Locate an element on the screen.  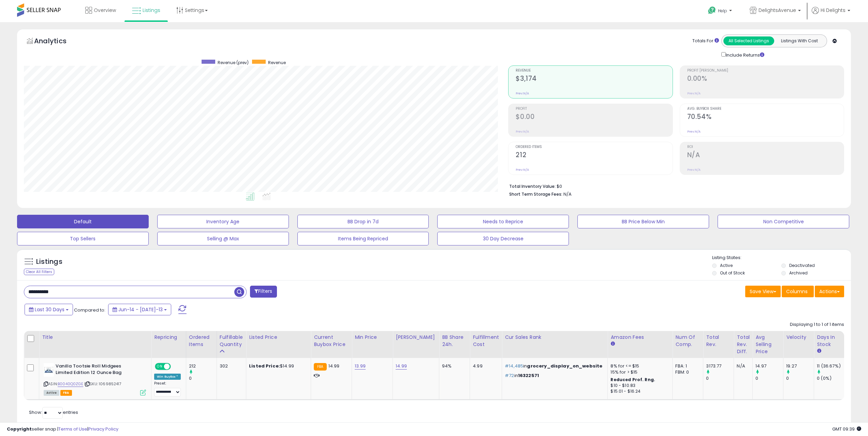
div: 15% for > $15 is located at coordinates (639, 372).